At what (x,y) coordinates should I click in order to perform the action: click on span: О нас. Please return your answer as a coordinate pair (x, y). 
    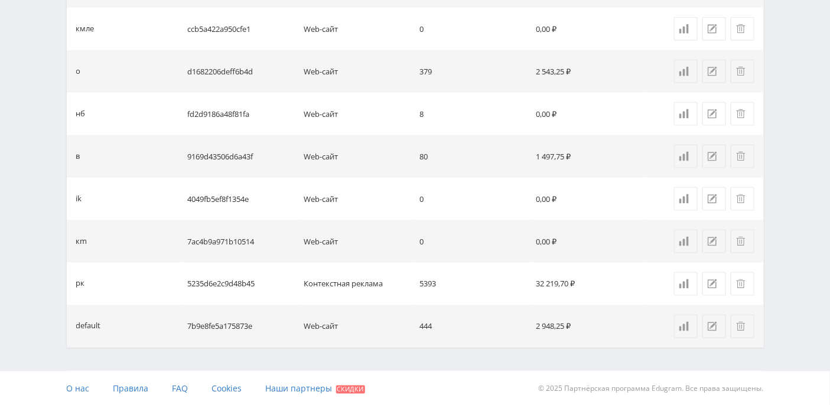
    Looking at the image, I should click on (78, 388).